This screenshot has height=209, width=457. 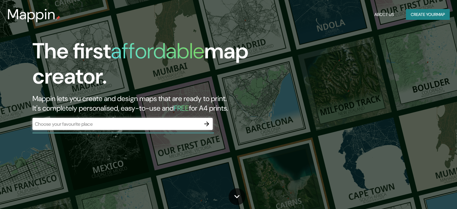 What do you see at coordinates (31, 14) in the screenshot?
I see `h3: Mappin` at bounding box center [31, 14].